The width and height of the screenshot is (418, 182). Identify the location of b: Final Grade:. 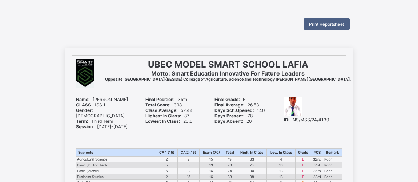
(227, 99).